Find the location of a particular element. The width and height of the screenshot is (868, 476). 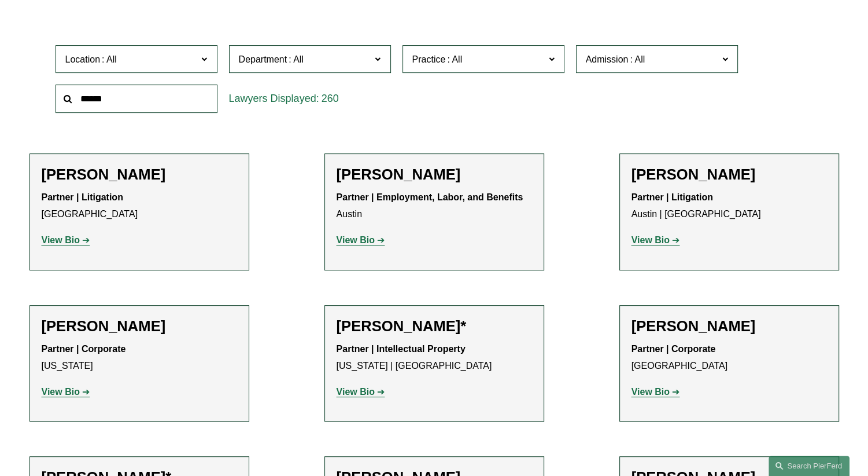

a: Search this site is located at coordinates (809, 465).